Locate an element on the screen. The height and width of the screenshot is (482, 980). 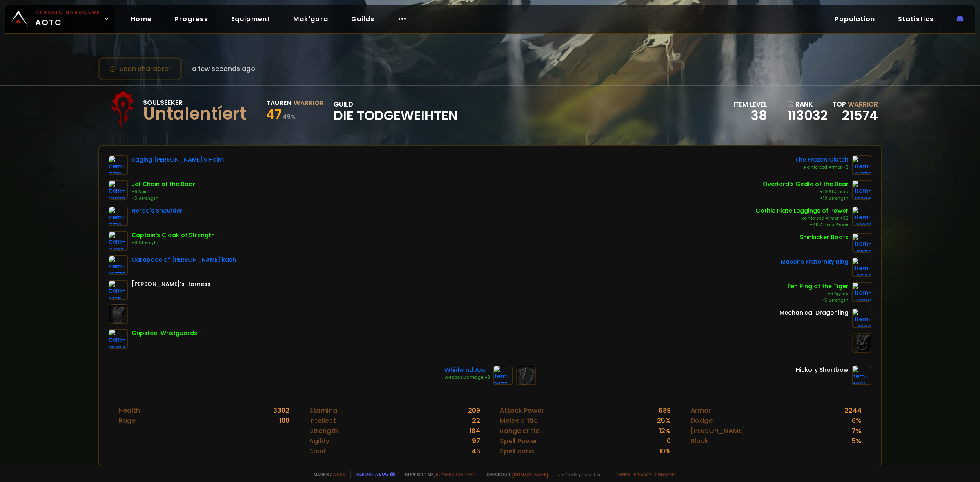
a: Terms is located at coordinates (623, 474).